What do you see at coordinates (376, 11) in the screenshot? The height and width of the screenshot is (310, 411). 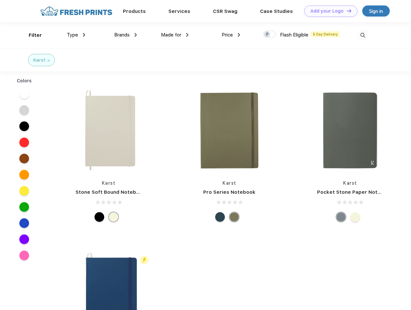 I see `a: Sign in` at bounding box center [376, 11].